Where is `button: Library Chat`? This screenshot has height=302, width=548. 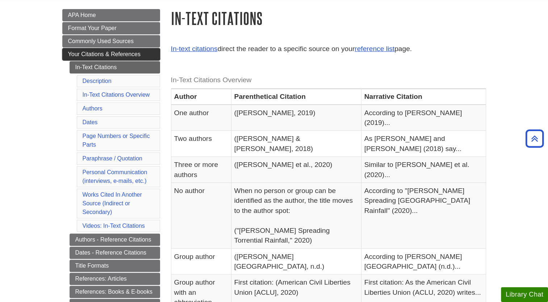 button: Library Chat is located at coordinates (525, 295).